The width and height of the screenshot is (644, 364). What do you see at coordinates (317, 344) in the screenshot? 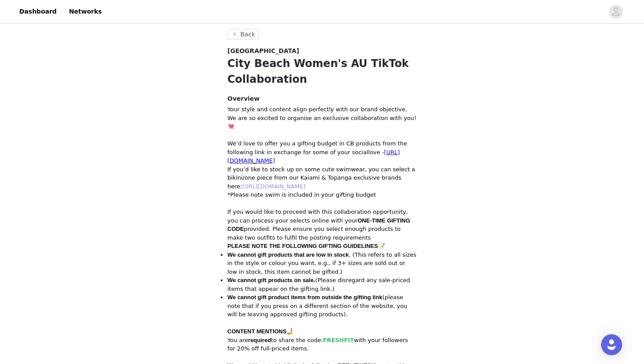
I see `span: You are to share the code: with your followers for 20% off full-priced items.` at bounding box center [317, 344].